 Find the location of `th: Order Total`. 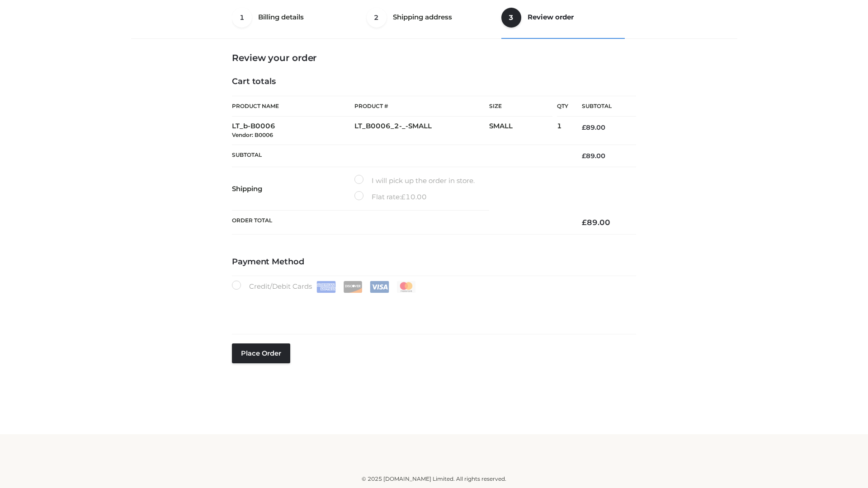

th: Order Total is located at coordinates (400, 222).